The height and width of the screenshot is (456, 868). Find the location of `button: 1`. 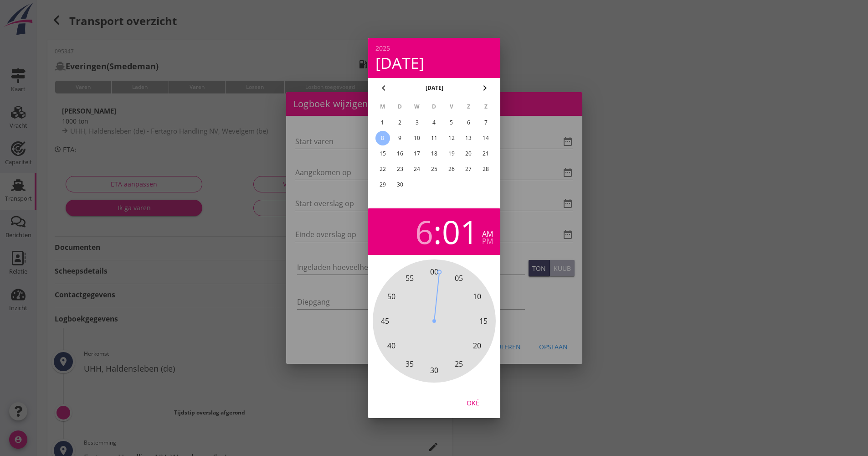

button: 1 is located at coordinates (382, 123).